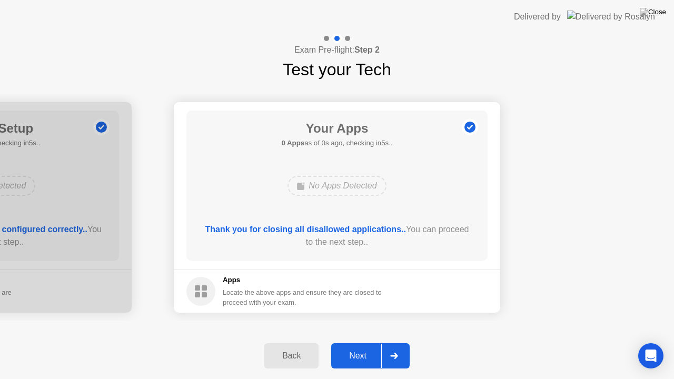 The height and width of the screenshot is (379, 674). Describe the element at coordinates (302, 280) in the screenshot. I see `h5: Apps` at that location.